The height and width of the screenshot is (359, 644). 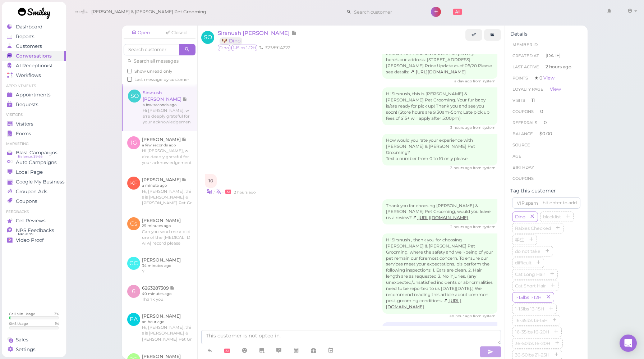 I want to click on a: Groupon Ads, so click(x=34, y=191).